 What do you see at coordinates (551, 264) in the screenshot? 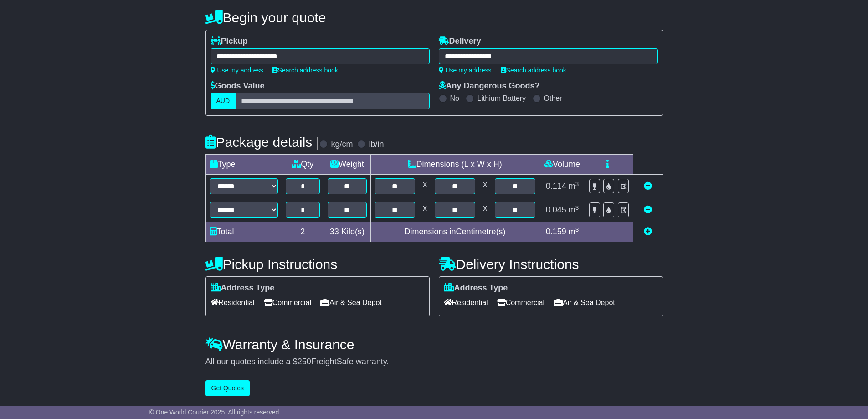
I see `h4: Delivery Instructions` at bounding box center [551, 264].